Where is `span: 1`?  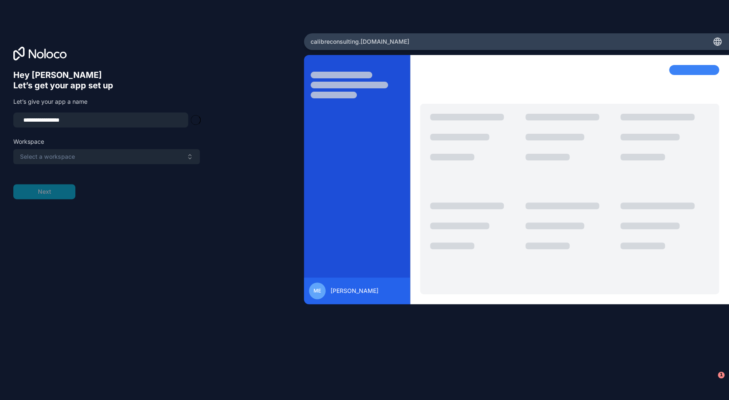 span: 1 is located at coordinates (722, 375).